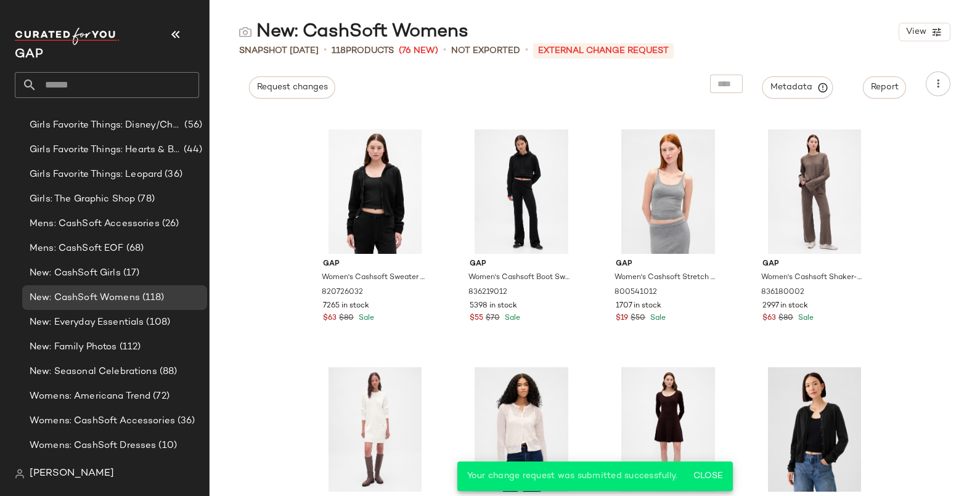 The height and width of the screenshot is (496, 980). Describe the element at coordinates (707, 476) in the screenshot. I see `button: Close` at that location.